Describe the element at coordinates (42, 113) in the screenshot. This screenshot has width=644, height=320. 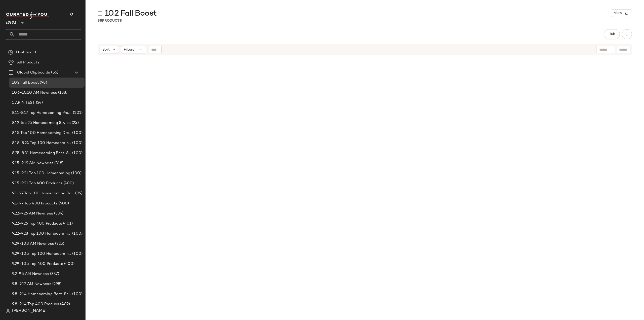
I see `span: 8.11-8.17 Top Homecoming Product` at that location.